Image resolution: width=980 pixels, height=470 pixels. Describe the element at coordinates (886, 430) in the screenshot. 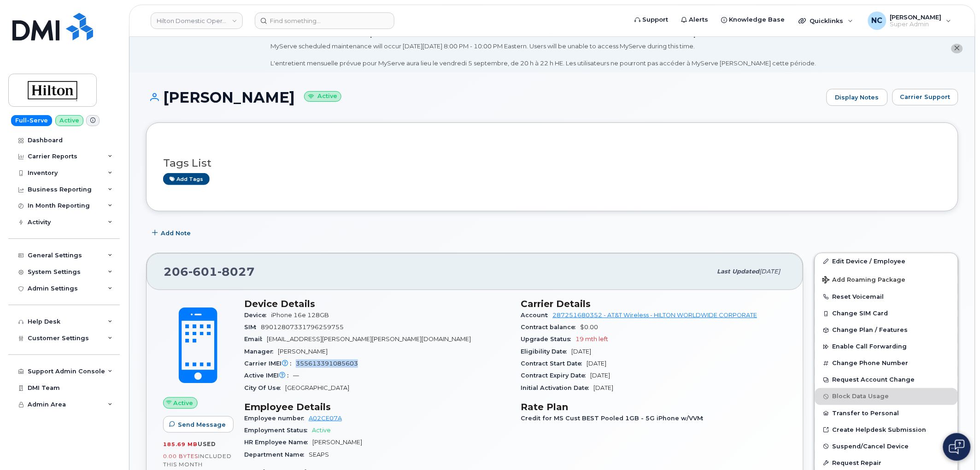

I see `a: Create Helpdesk Submission` at that location.